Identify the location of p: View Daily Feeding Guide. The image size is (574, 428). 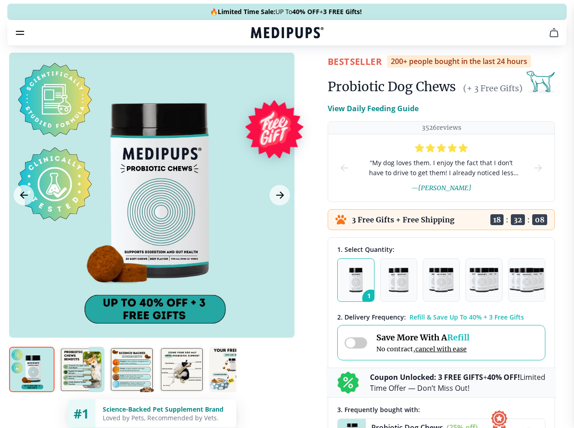
(373, 109).